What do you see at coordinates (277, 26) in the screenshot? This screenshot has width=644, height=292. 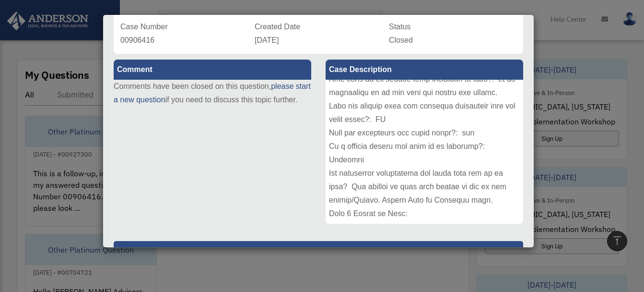 I see `span: Created Date` at bounding box center [277, 26].